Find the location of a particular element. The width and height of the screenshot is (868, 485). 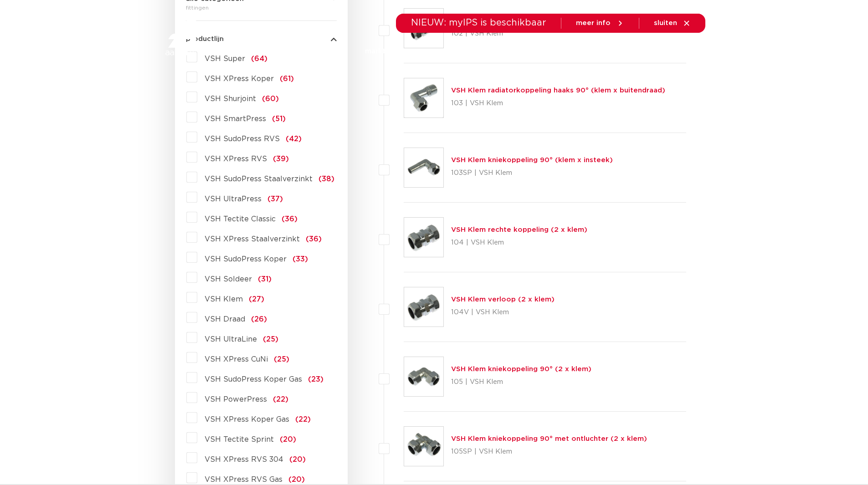

span: VSH Klem is located at coordinates (224, 299).